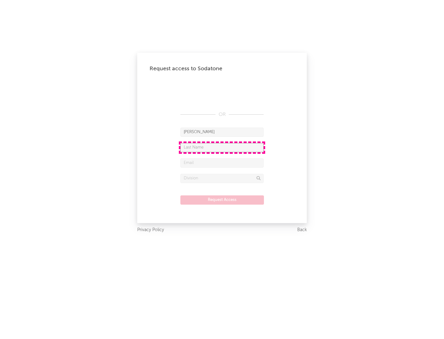  I want to click on input: Division, so click(222, 179).